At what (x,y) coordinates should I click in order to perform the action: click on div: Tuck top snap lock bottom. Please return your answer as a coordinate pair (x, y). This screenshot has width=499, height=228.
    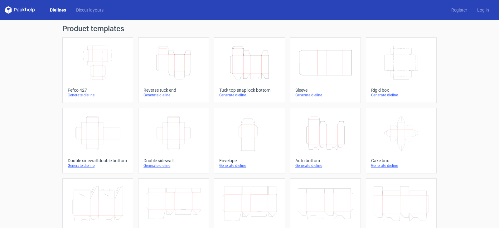
    Looking at the image, I should click on (249, 90).